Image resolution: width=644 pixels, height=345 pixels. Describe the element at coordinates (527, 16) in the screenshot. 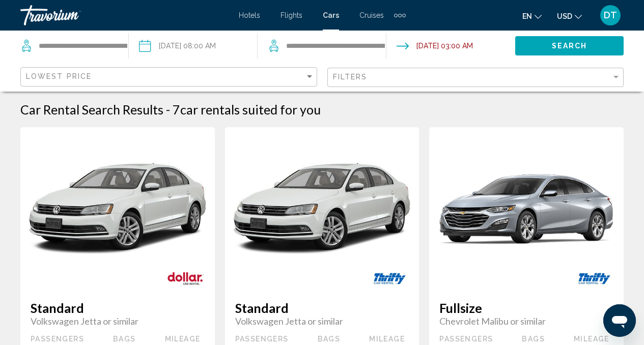

I see `span: en` at that location.